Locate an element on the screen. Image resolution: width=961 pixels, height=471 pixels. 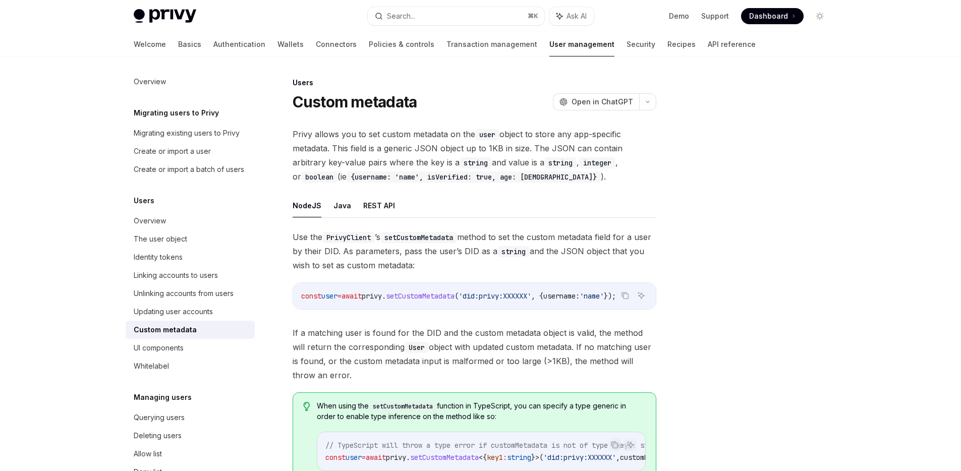
h5: Migrating users to Privy is located at coordinates (176, 113).